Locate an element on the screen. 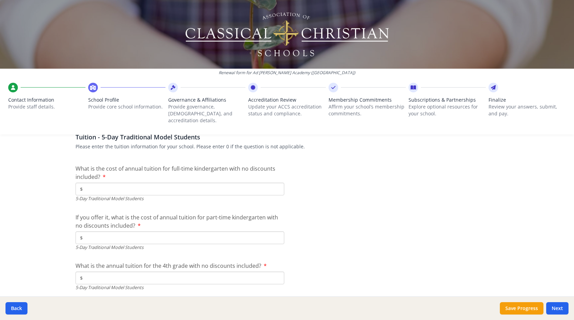 The width and height of the screenshot is (574, 320). span: Governance & Affiliations is located at coordinates (207, 100).